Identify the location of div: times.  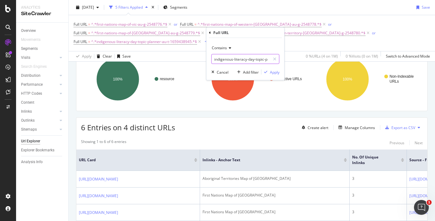
(153, 7).